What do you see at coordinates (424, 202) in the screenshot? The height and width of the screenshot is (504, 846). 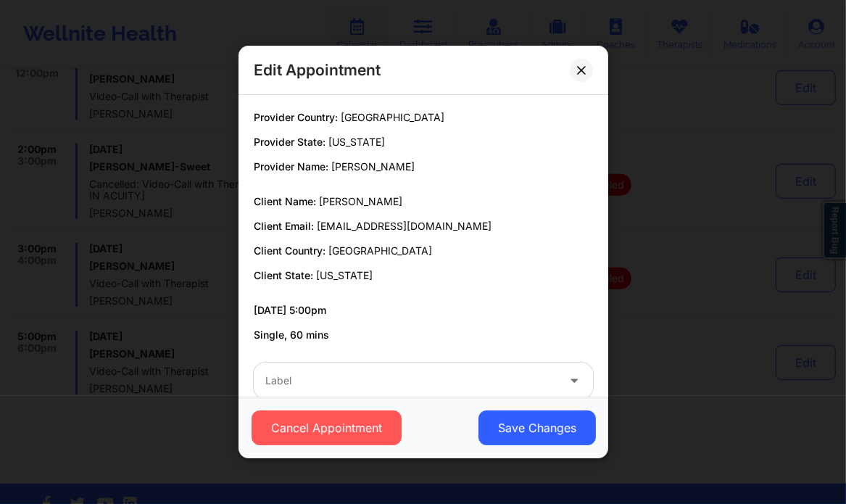 I see `p: Client Name:` at bounding box center [424, 202].